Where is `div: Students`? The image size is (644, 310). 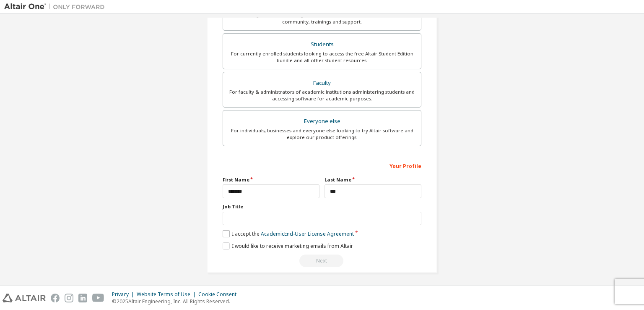 div: Students is located at coordinates (322, 45).